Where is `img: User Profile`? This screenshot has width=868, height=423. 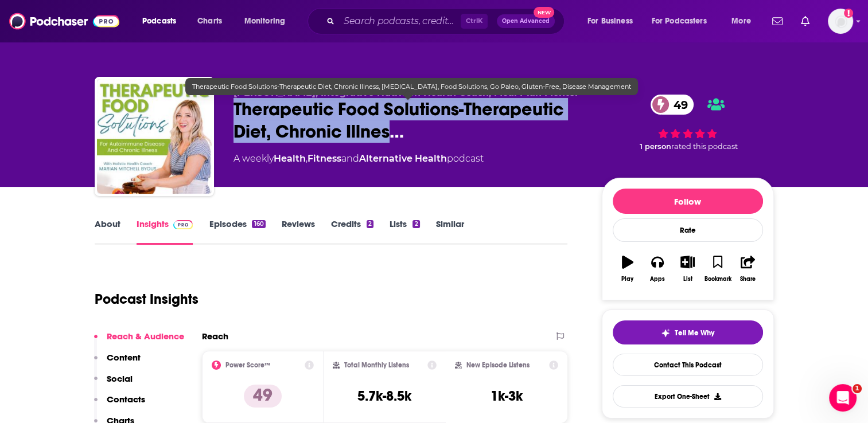 img: User Profile is located at coordinates (841, 21).